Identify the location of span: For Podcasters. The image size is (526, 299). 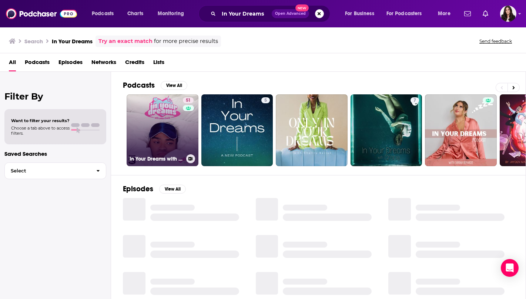
(405, 14).